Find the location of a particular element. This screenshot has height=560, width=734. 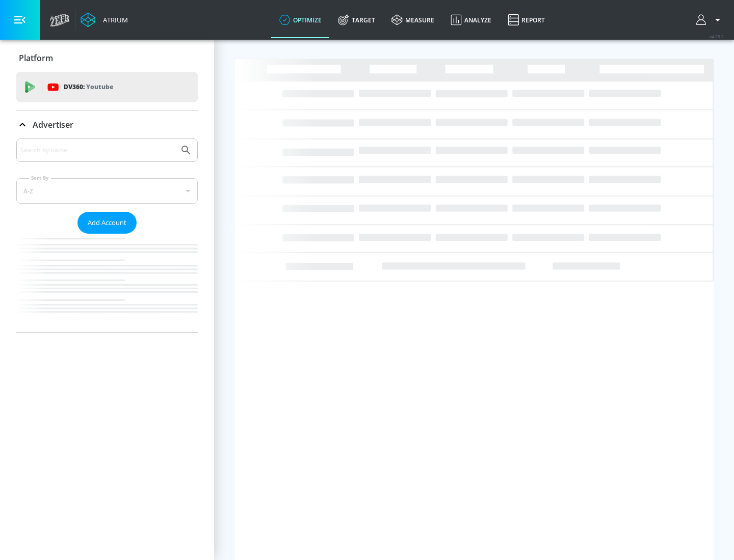

span: Add Account is located at coordinates (107, 222).